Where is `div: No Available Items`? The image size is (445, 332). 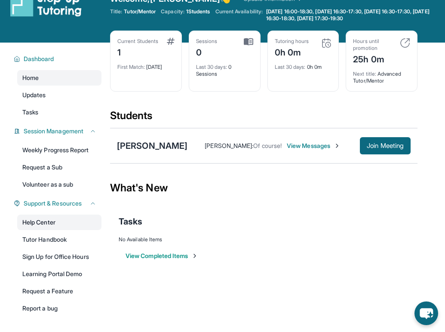 div: No Available Items is located at coordinates (263, 239).